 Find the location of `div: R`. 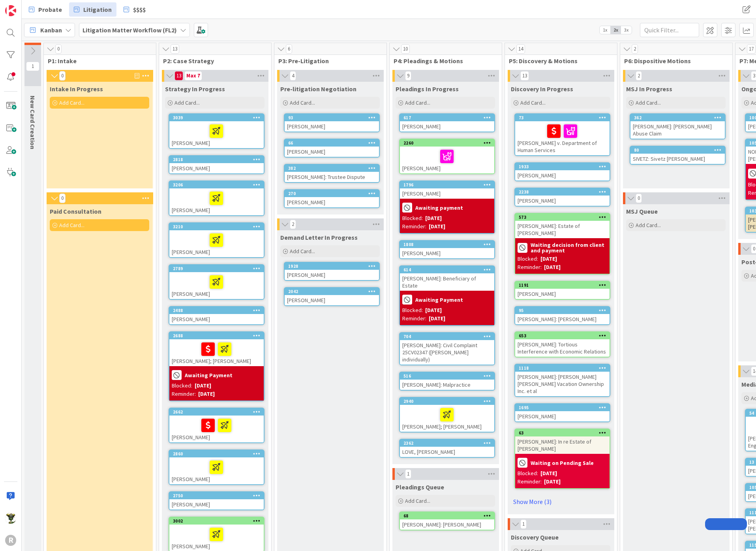

div: R is located at coordinates (11, 540).